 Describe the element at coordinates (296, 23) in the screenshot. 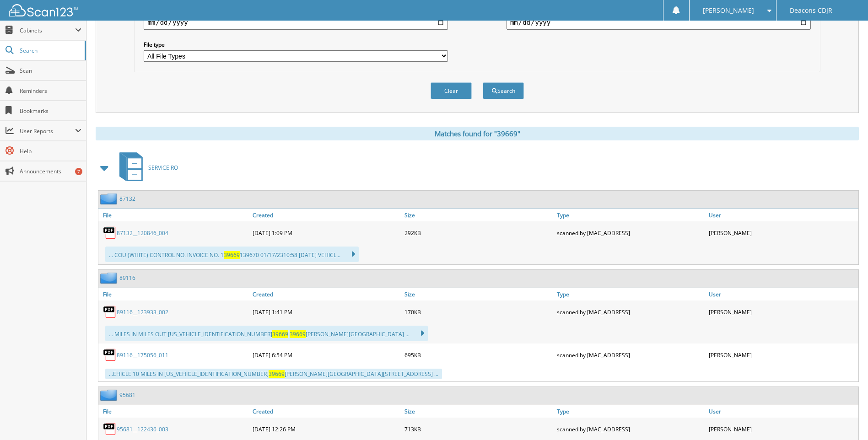

I see `input: start` at that location.